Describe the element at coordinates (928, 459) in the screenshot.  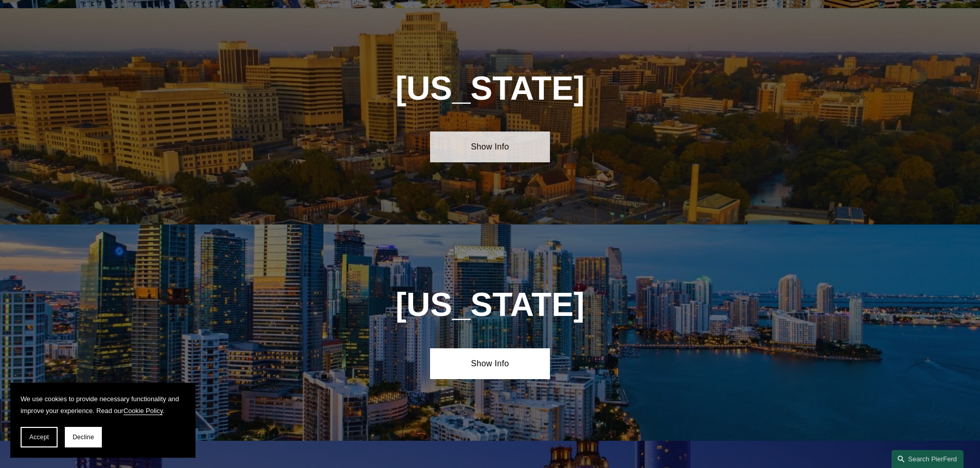
I see `a: Search this site` at that location.